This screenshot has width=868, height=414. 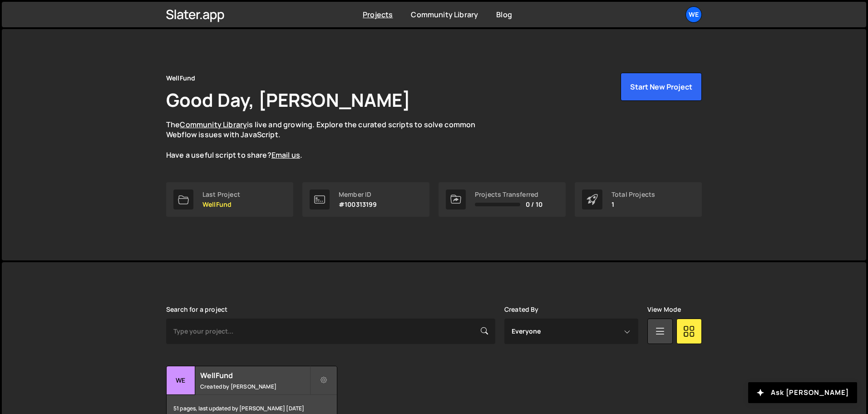 I want to click on p: WellFund, so click(x=221, y=204).